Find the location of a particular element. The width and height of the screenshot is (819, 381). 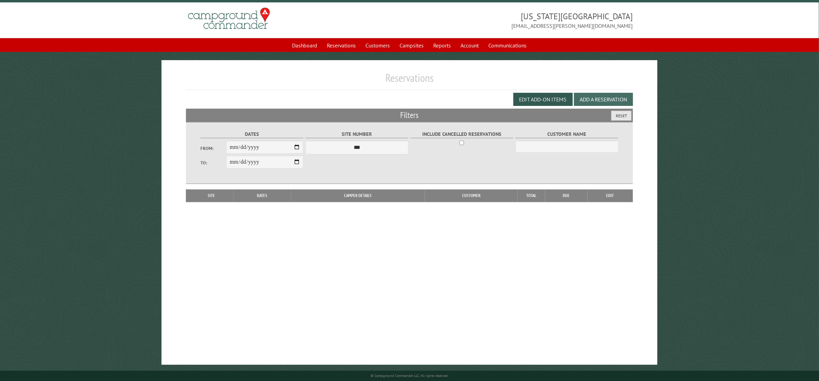

th: Site is located at coordinates (211, 196).